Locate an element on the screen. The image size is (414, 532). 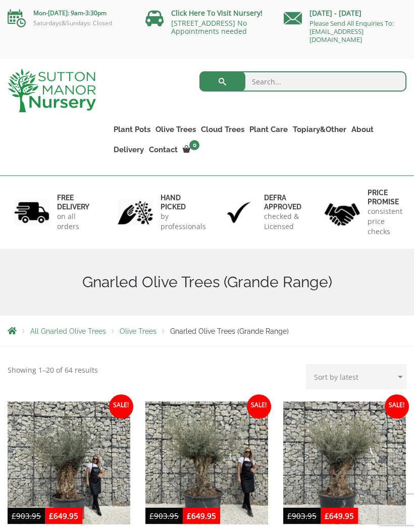
a: Cloud Trees is located at coordinates (223, 129).